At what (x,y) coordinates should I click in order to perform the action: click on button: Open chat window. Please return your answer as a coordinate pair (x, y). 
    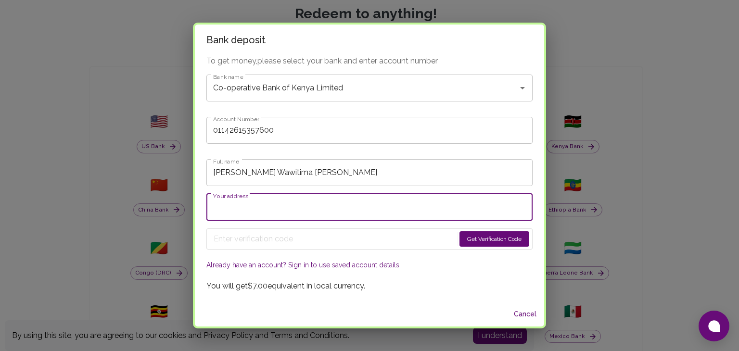
    Looking at the image, I should click on (714, 326).